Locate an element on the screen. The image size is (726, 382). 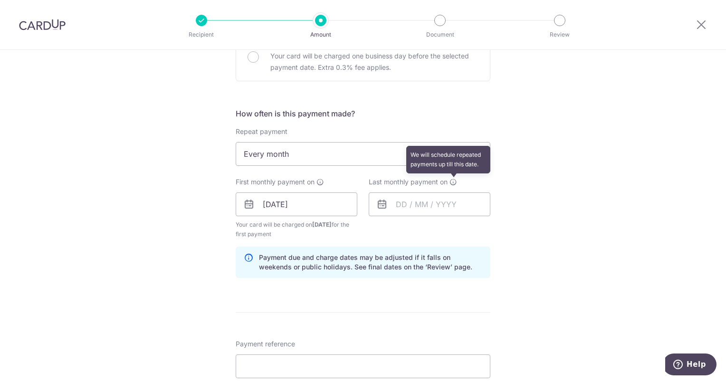
p: Recipient is located at coordinates (201, 35).